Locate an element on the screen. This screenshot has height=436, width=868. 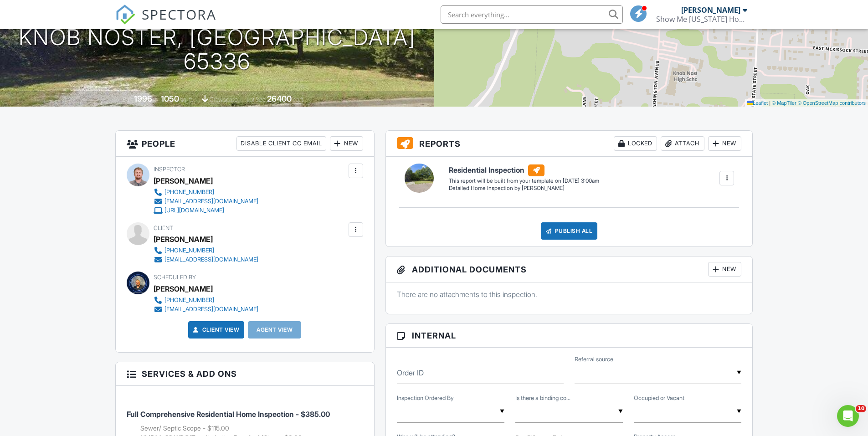
h6: Residential Inspection is located at coordinates (524, 170).